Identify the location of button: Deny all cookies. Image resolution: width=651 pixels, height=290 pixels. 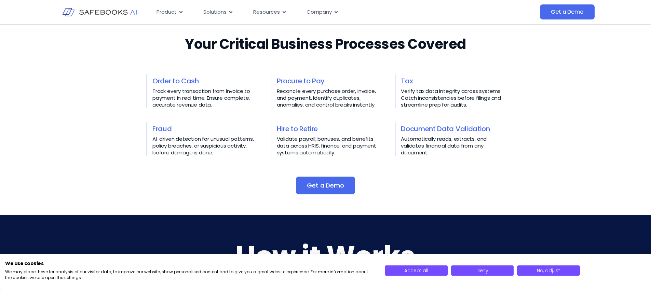
(482, 271).